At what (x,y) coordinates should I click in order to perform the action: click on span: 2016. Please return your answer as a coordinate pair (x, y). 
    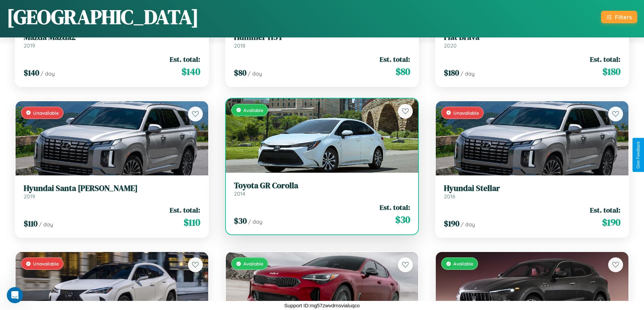
    Looking at the image, I should click on (450, 197).